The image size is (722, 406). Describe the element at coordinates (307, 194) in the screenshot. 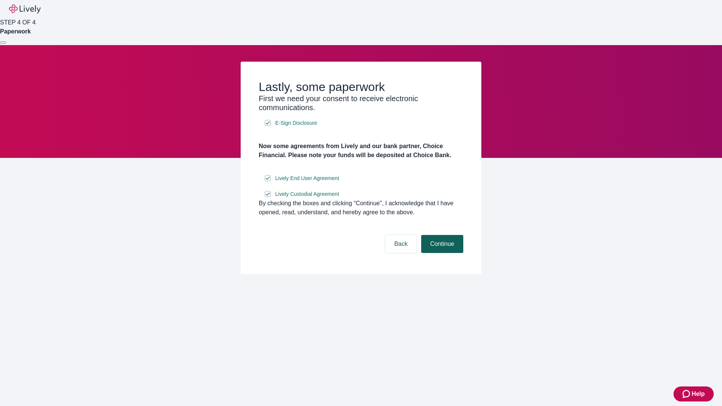

I see `span: Lively Custodial Agreement` at that location.